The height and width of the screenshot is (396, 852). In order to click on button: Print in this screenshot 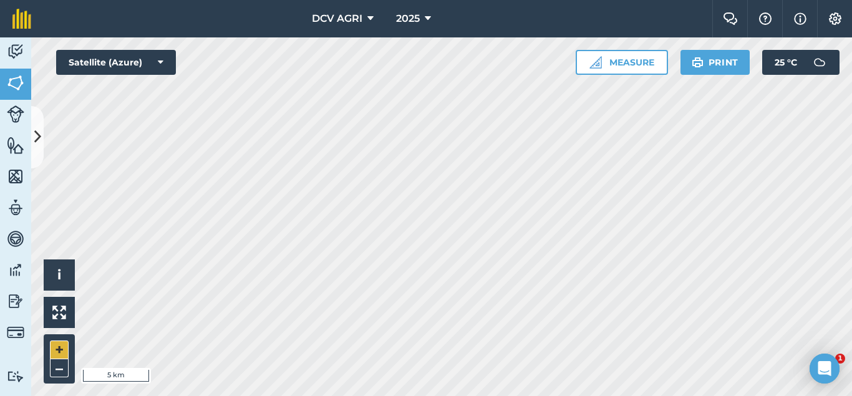, I will do `click(715, 62)`.